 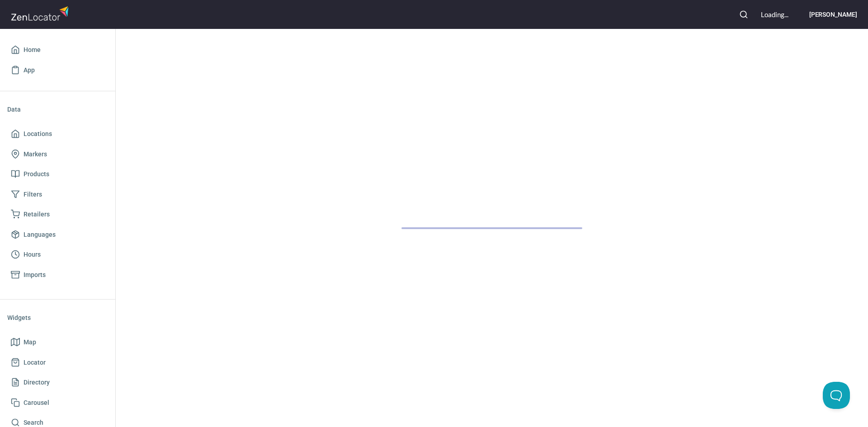 What do you see at coordinates (36, 403) in the screenshot?
I see `span: Carousel` at bounding box center [36, 403].